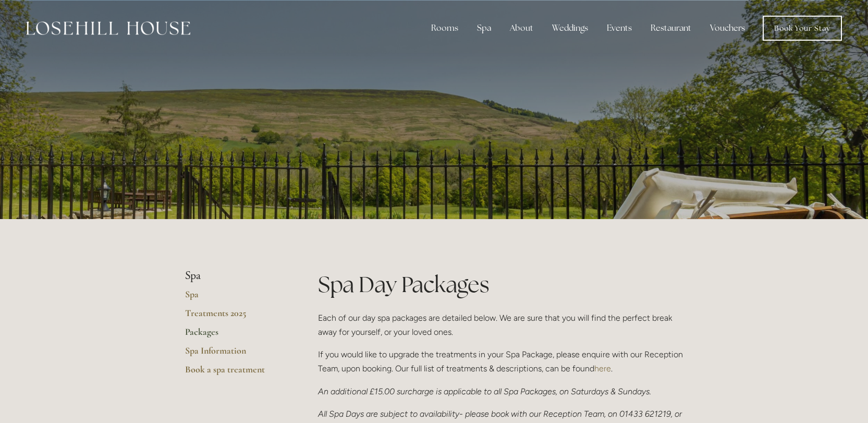 The height and width of the screenshot is (423, 868). Describe the element at coordinates (235, 354) in the screenshot. I see `a: Spa Information` at that location.